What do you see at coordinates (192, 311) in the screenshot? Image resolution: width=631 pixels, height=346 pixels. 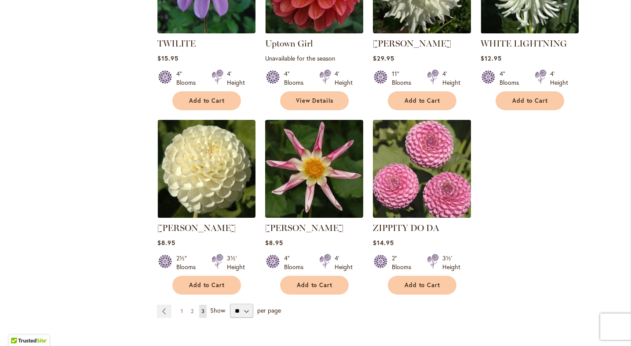 I see `span: 2` at bounding box center [192, 311].